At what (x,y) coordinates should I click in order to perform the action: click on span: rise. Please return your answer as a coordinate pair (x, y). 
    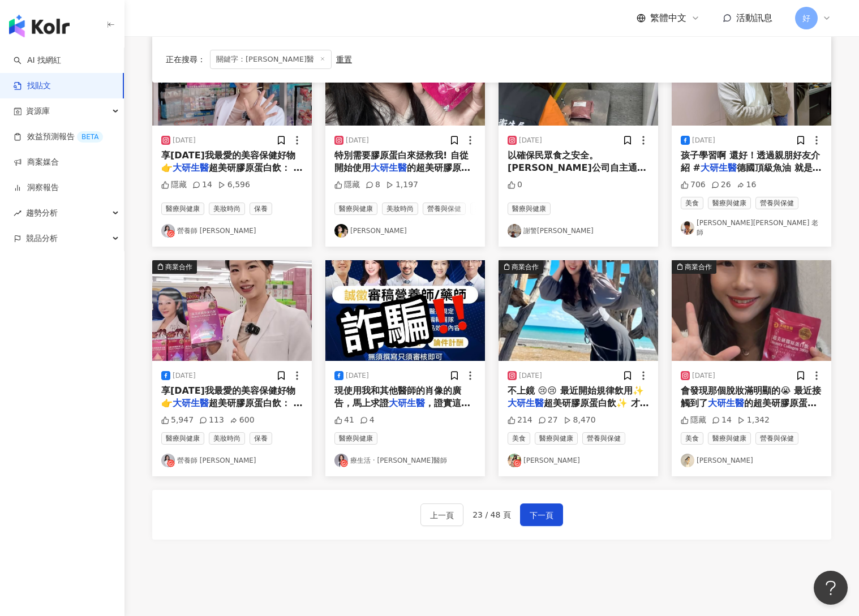
    Looking at the image, I should click on (18, 213).